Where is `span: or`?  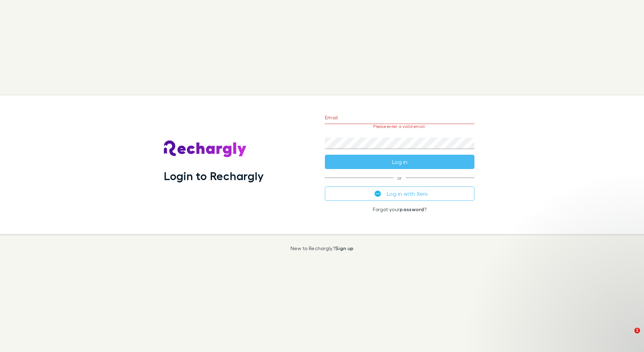 span: or is located at coordinates (400, 178).